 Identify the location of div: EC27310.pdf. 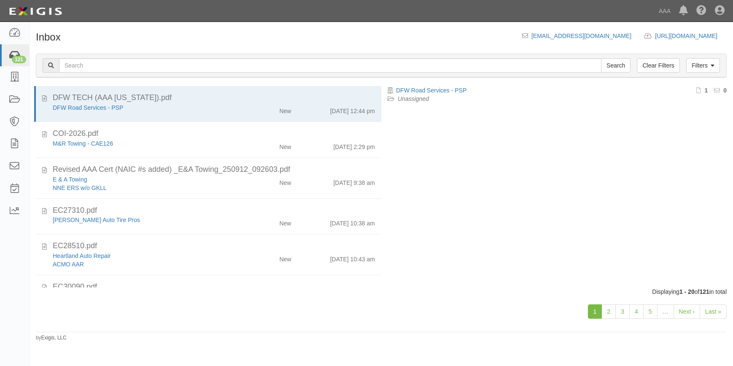
(214, 211).